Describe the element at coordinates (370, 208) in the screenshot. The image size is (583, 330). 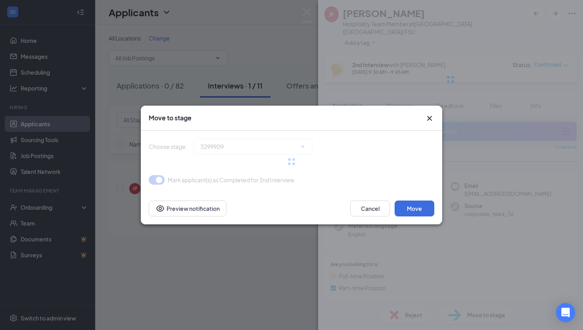
I see `button: Cancel` at that location.